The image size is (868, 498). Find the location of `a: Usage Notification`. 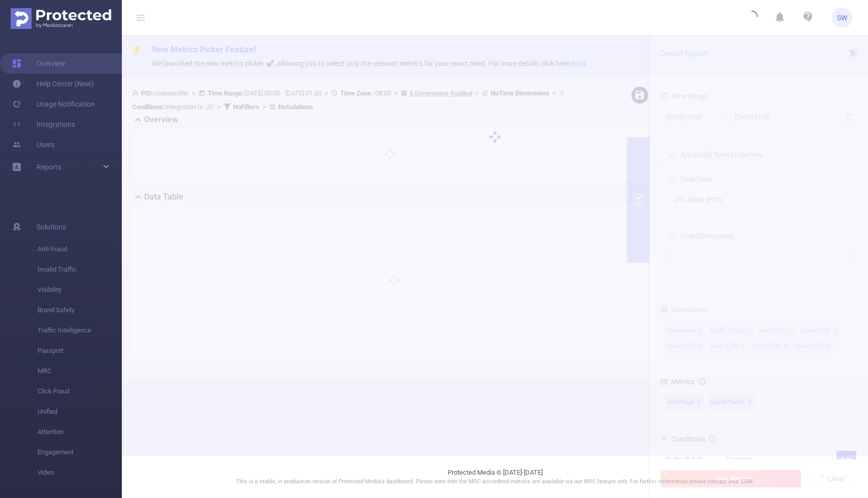

a: Usage Notification is located at coordinates (53, 105).